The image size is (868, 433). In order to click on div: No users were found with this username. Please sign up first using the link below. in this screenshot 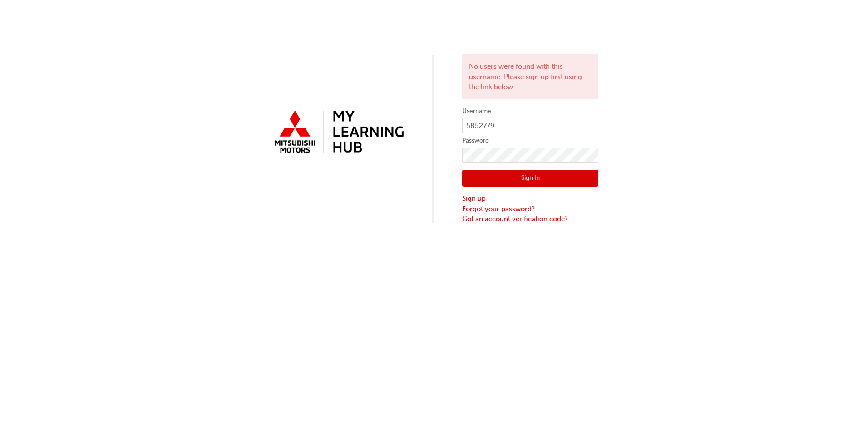, I will do `click(530, 77)`.